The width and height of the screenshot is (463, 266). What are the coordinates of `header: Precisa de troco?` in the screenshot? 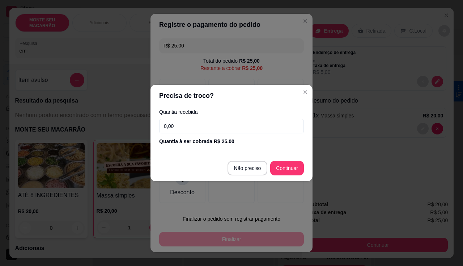 It's located at (232, 96).